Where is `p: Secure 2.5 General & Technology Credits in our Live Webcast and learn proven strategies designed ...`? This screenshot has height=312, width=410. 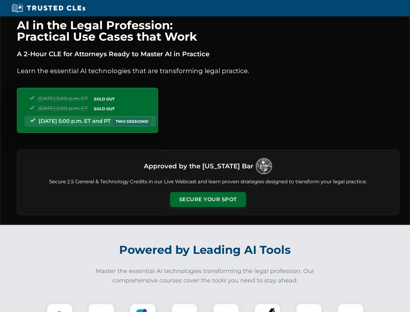
p: Secure 2.5 General & Technology Credits in our Live Webcast and learn proven strategies designed ... is located at coordinates (208, 182).